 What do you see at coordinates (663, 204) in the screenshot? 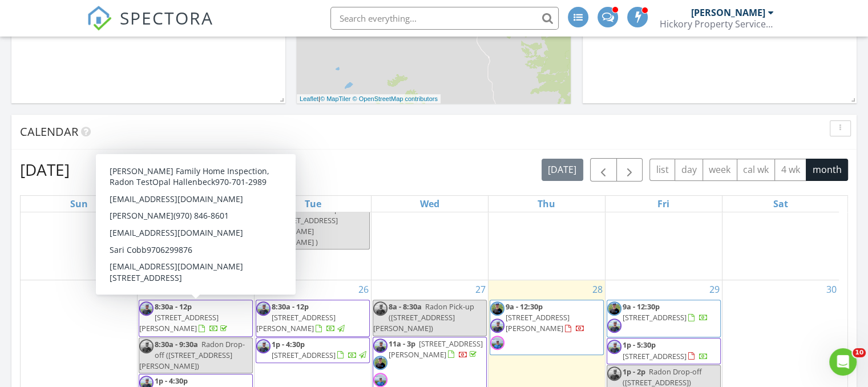
I see `a: Friday` at bounding box center [663, 204].